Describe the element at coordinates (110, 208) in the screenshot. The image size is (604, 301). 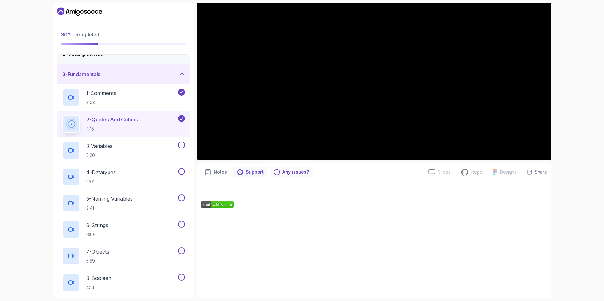
I see `p: 3:41` at that location.